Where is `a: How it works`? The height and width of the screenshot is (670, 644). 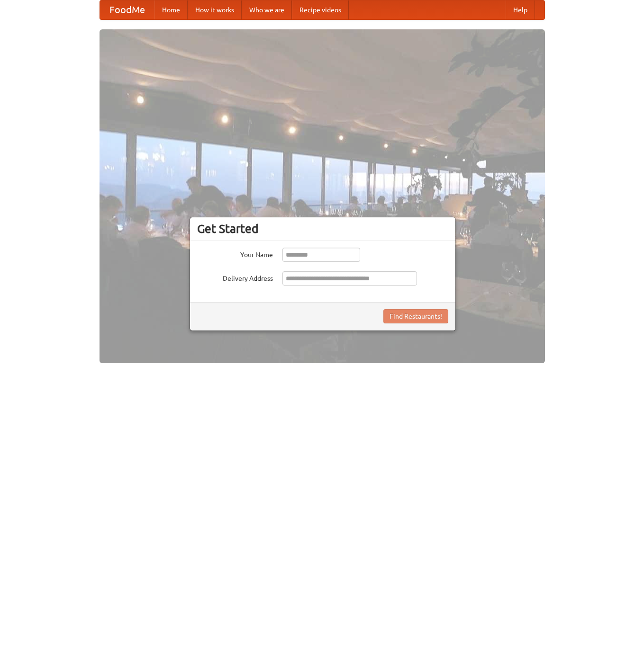 a: How it works is located at coordinates (215, 10).